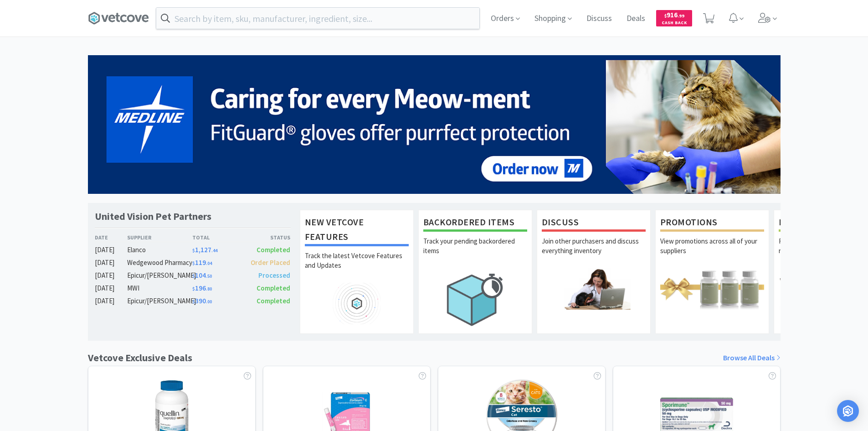  Describe the element at coordinates (160, 250) in the screenshot. I see `div: Elanco` at that location.